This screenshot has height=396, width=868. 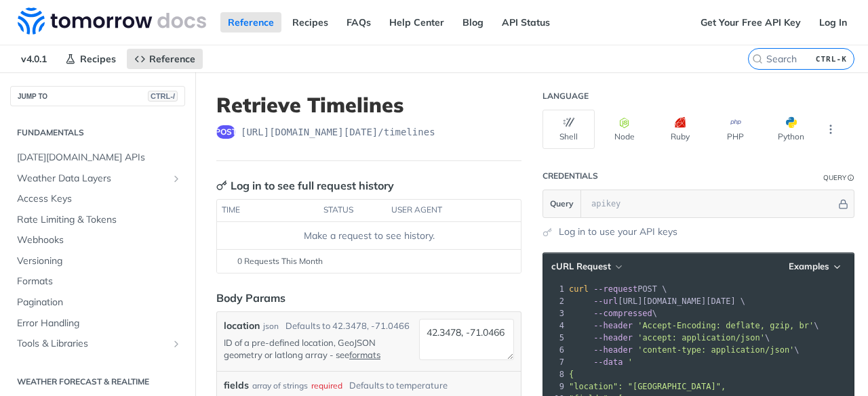 I want to click on div: json, so click(x=270, y=327).